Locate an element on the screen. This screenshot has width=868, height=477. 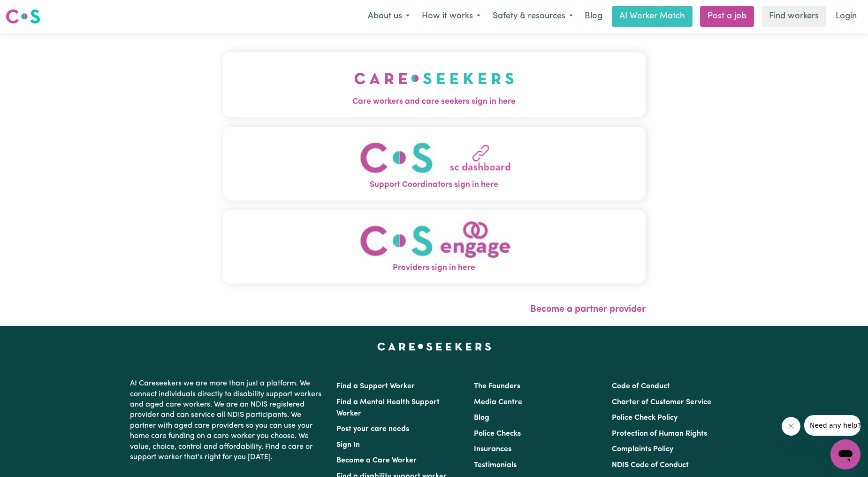
button: Support Coordinators sign in here is located at coordinates (434, 164).